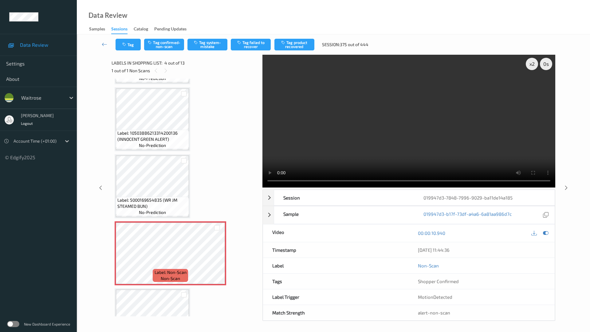  Describe the element at coordinates (100, 29) in the screenshot. I see `a: Samples` at that location.